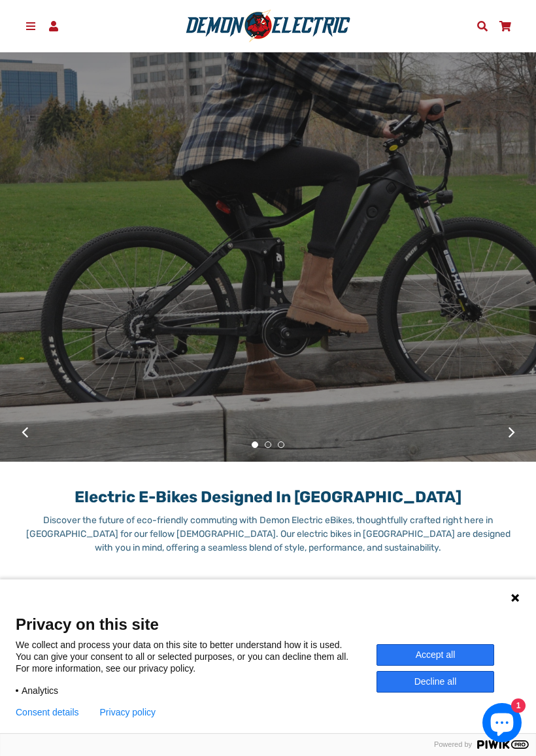 This screenshot has width=536, height=756. What do you see at coordinates (453, 744) in the screenshot?
I see `span: Powered by` at bounding box center [453, 744].